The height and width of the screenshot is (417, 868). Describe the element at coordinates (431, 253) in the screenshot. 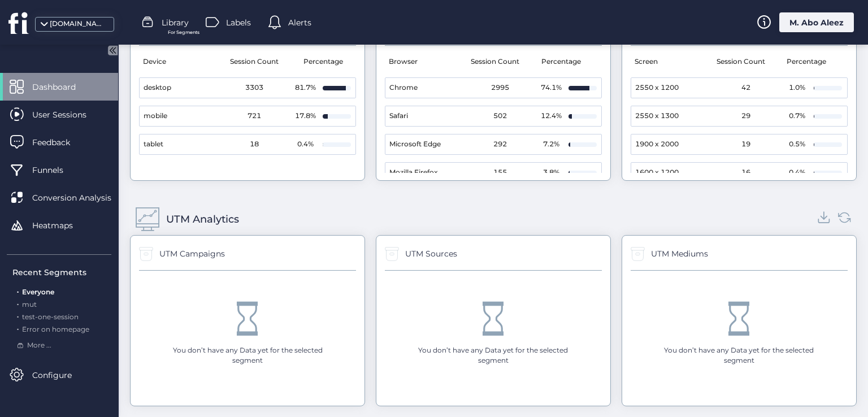

I see `div: UTM Sources` at that location.